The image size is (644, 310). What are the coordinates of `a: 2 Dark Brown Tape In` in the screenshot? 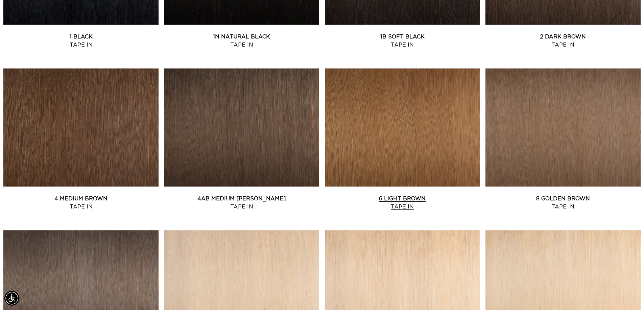 It's located at (563, 41).